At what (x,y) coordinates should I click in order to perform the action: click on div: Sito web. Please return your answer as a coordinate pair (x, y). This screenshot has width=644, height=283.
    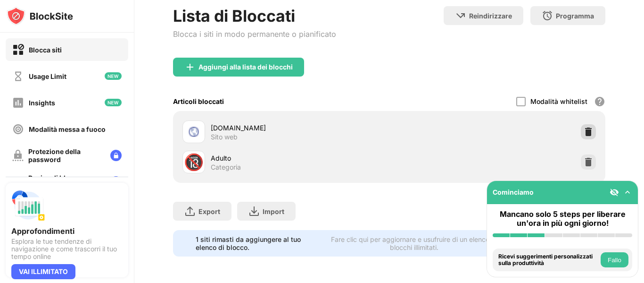
    Looking at the image, I should click on (224, 137).